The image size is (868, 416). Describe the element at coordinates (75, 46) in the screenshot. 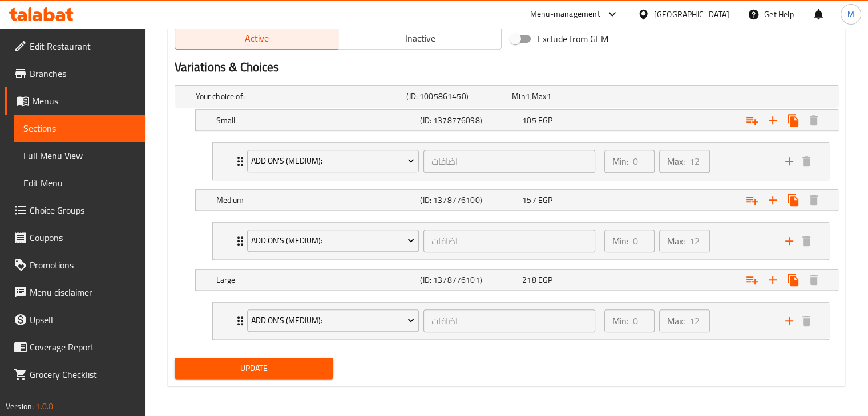

I see `a: Edit Restaurant` at that location.